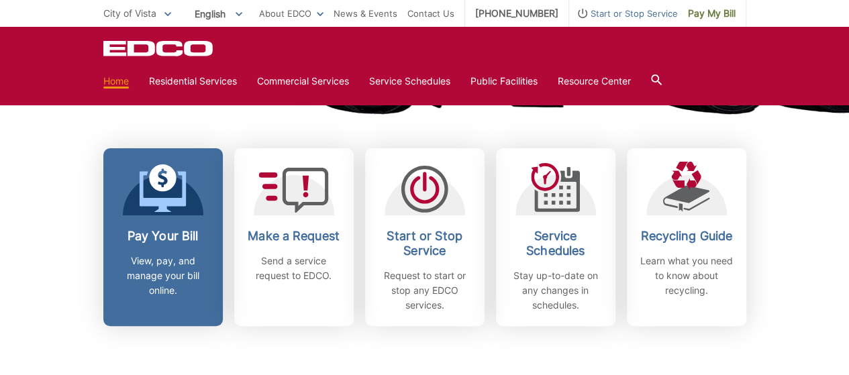 This screenshot has height=375, width=849. What do you see at coordinates (291, 13) in the screenshot?
I see `a: About EDCO` at bounding box center [291, 13].